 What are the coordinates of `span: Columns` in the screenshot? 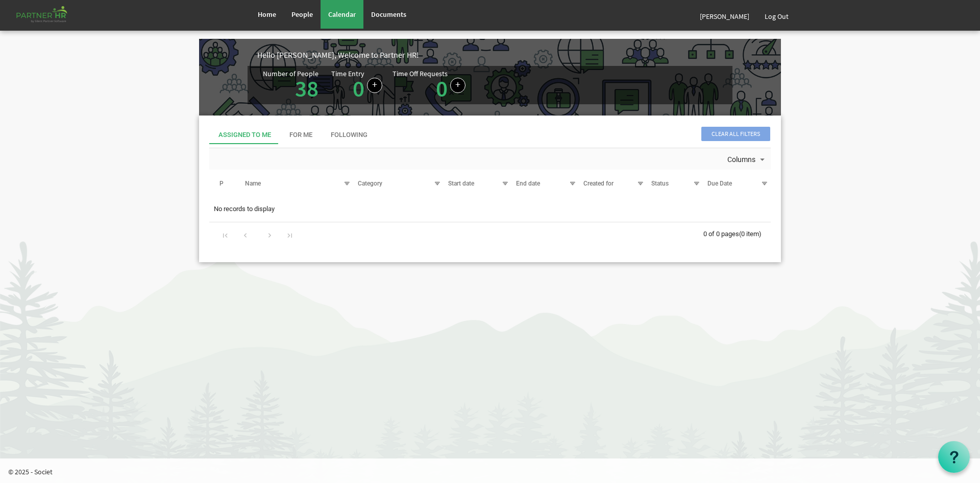 It's located at (741, 159).